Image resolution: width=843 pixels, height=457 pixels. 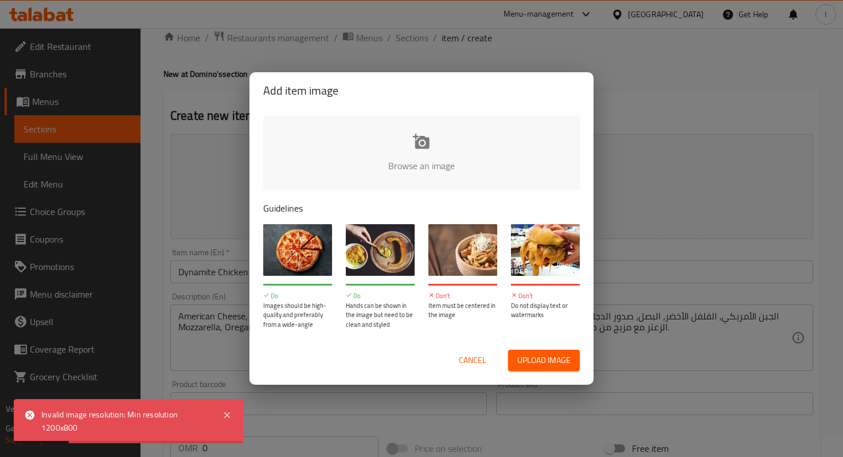 What do you see at coordinates (463, 250) in the screenshot?
I see `img: guide-img-3@3x.jpg` at bounding box center [463, 250].